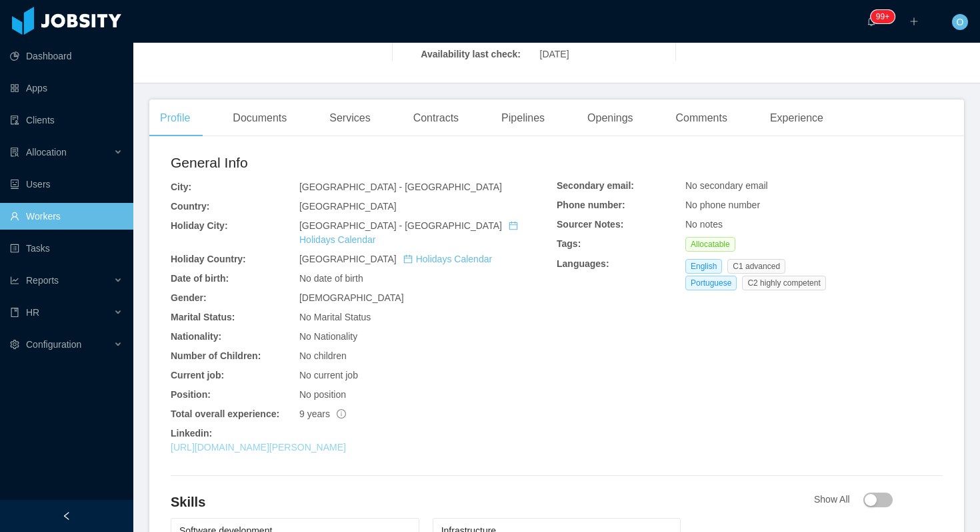 The width and height of the screenshot is (980, 532). Describe the element at coordinates (704, 224) in the screenshot. I see `span: No notes` at that location.